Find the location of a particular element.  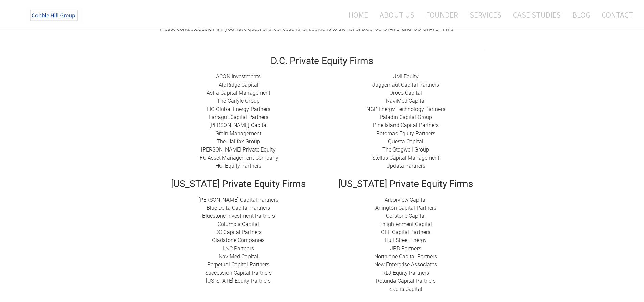

a: LNC Partners is located at coordinates (238, 248).